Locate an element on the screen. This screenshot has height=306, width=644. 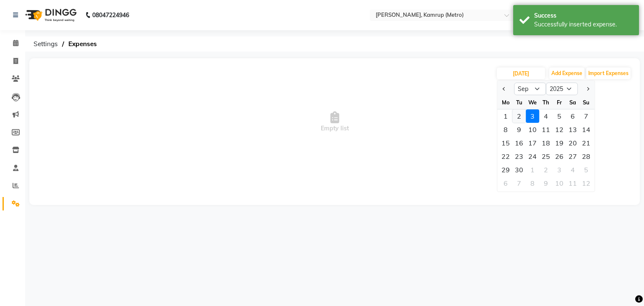
div: Wednesday, October 8, 2025 is located at coordinates (532, 184).